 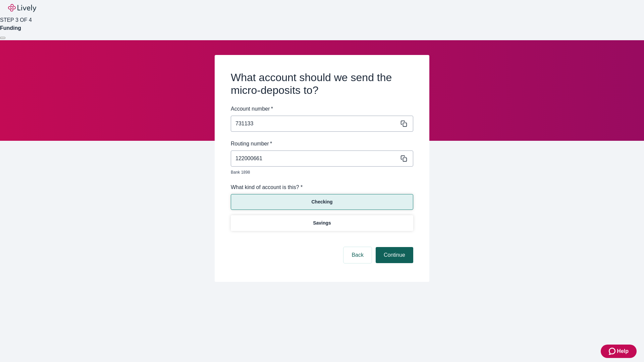 What do you see at coordinates (618, 351) in the screenshot?
I see `button: Zendesk support iconHelp` at bounding box center [618, 351].